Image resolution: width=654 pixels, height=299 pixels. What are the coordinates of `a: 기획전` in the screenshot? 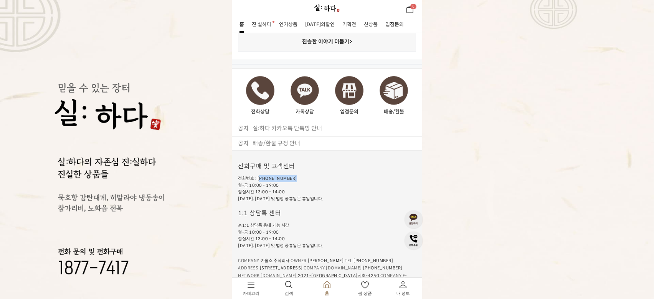 It's located at (349, 25).